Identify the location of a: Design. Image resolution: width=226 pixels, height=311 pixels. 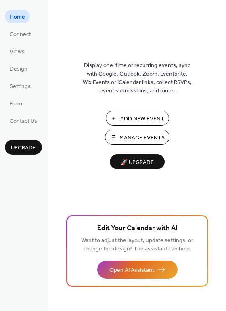
(19, 68).